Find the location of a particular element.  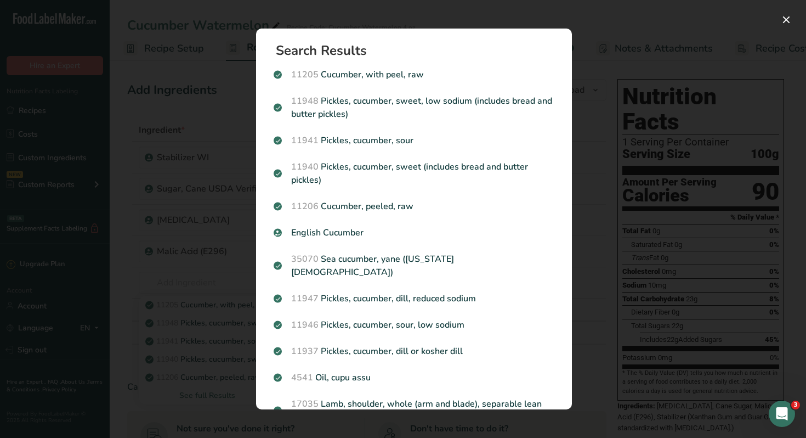

p: Pickles, cucumber, sour, low sodium is located at coordinates (414, 325).